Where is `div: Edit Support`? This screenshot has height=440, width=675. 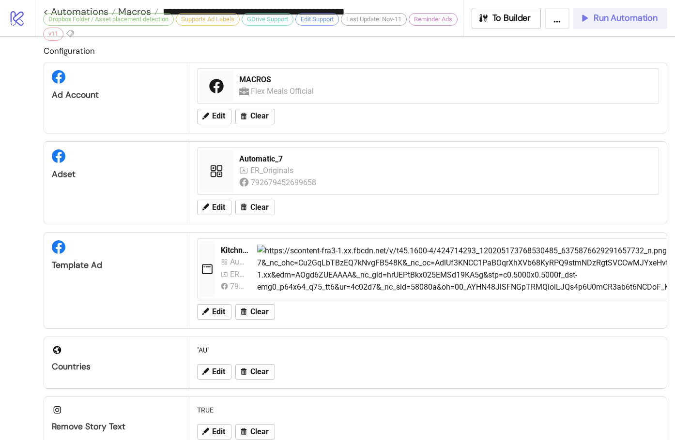 div: Edit Support is located at coordinates (317, 19).